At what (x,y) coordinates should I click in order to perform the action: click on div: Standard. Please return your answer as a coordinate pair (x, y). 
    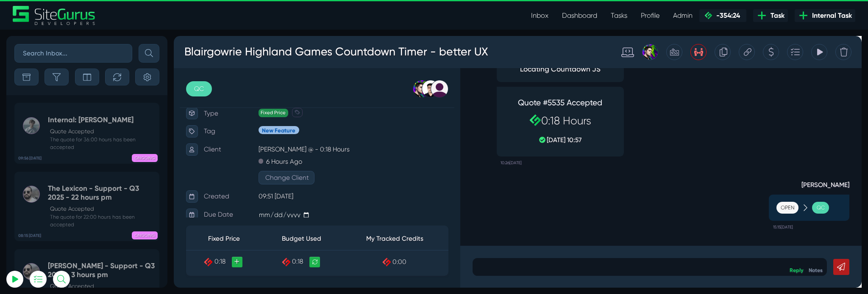
    Looking at the image, I should click on (473, 17).